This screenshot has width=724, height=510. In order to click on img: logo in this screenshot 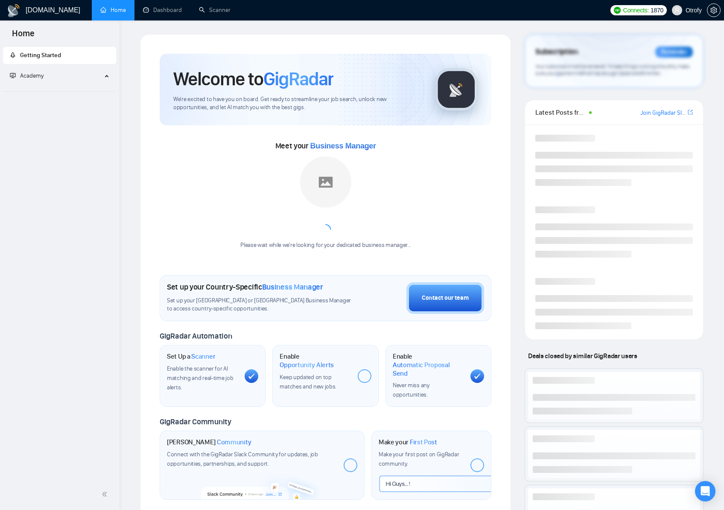, I will do `click(14, 11)`.